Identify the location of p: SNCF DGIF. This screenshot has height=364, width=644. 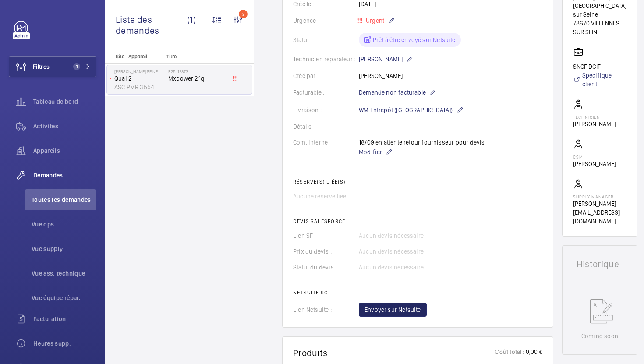
(600, 66).